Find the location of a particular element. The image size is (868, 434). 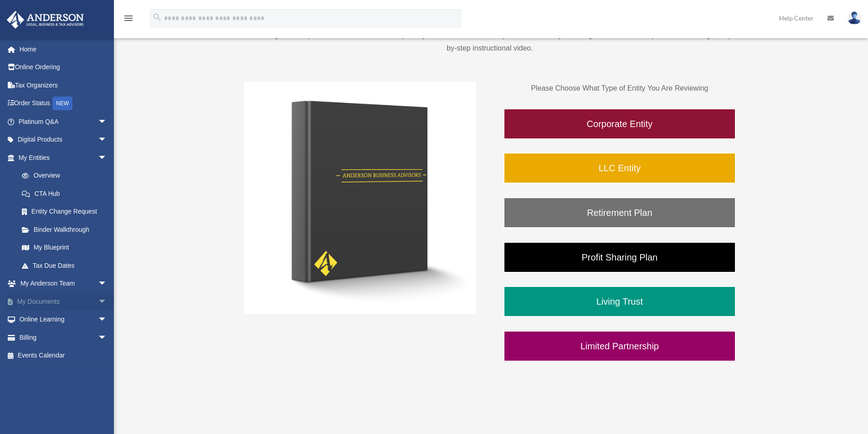

a: Limited Partnership is located at coordinates (619, 346).